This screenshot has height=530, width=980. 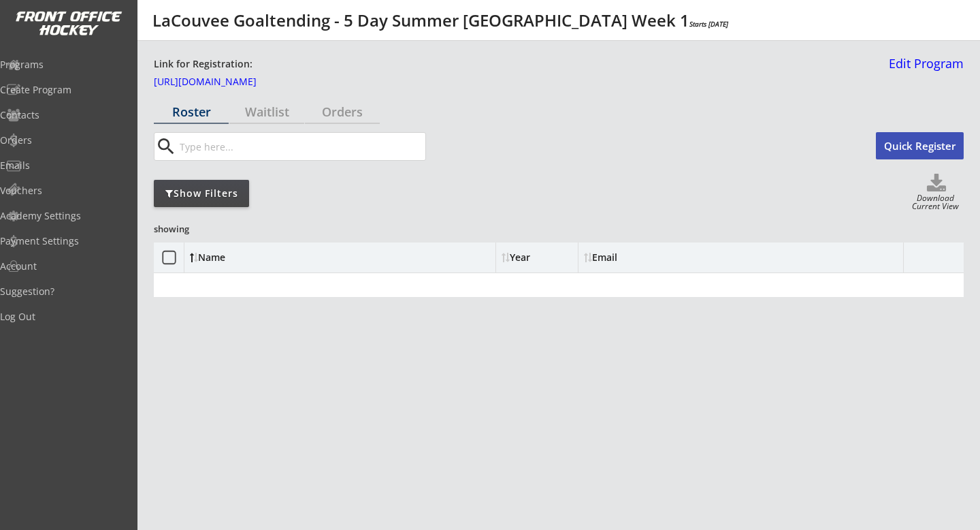 What do you see at coordinates (342, 112) in the screenshot?
I see `div: Orders` at bounding box center [342, 112].